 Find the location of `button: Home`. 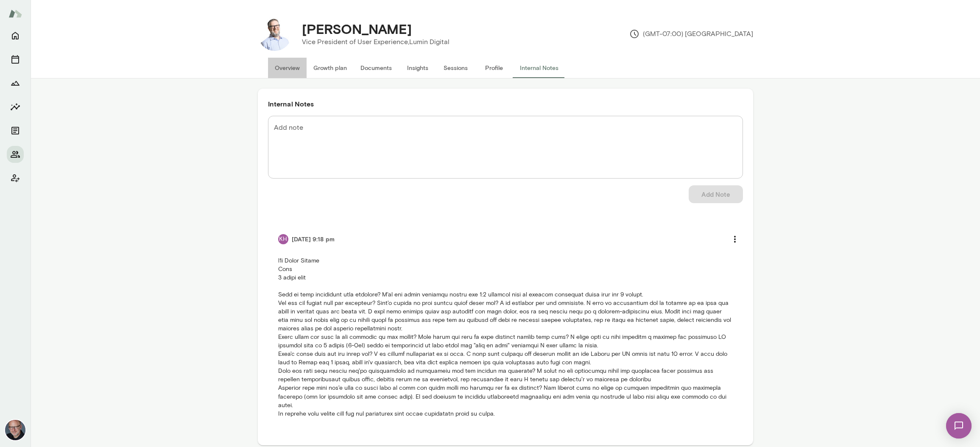

button: Home is located at coordinates (15, 36).